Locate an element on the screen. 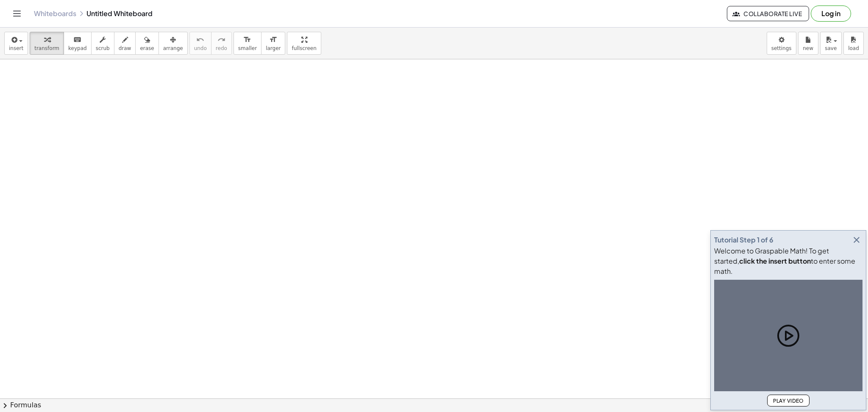 The height and width of the screenshot is (412, 868). button: erase is located at coordinates (147, 43).